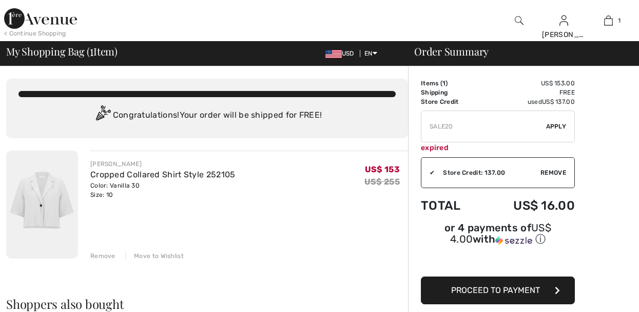  What do you see at coordinates (484, 126) in the screenshot?
I see `input: Promo code` at bounding box center [484, 126].